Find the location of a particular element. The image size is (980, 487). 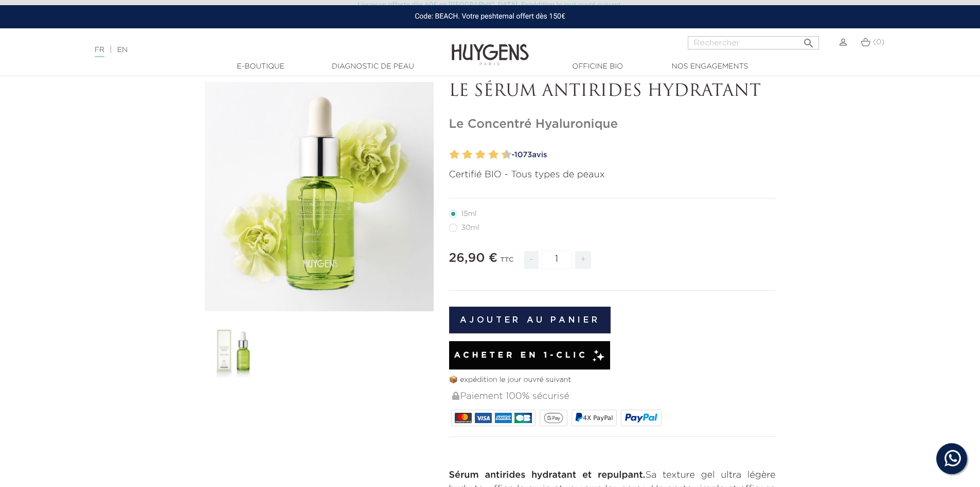

img: AMEX is located at coordinates (503, 418).